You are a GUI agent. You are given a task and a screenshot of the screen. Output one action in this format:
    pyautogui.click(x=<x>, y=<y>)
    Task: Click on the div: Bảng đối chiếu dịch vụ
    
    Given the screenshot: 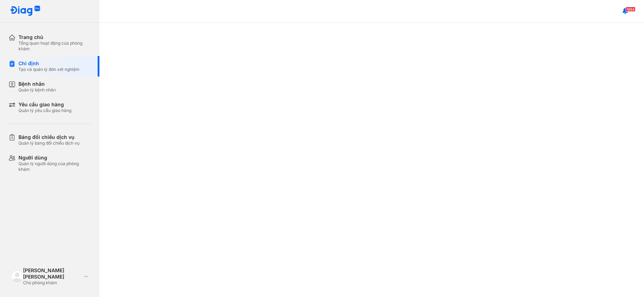 What is the action you would take?
    pyautogui.click(x=49, y=137)
    